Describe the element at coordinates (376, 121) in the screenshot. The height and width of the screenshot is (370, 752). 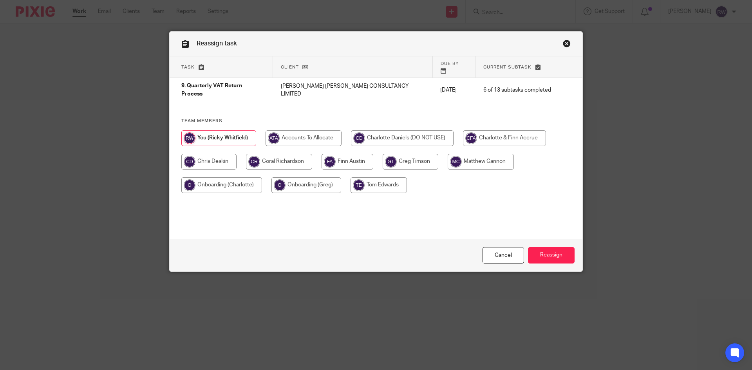
I see `h4: Team members` at that location.